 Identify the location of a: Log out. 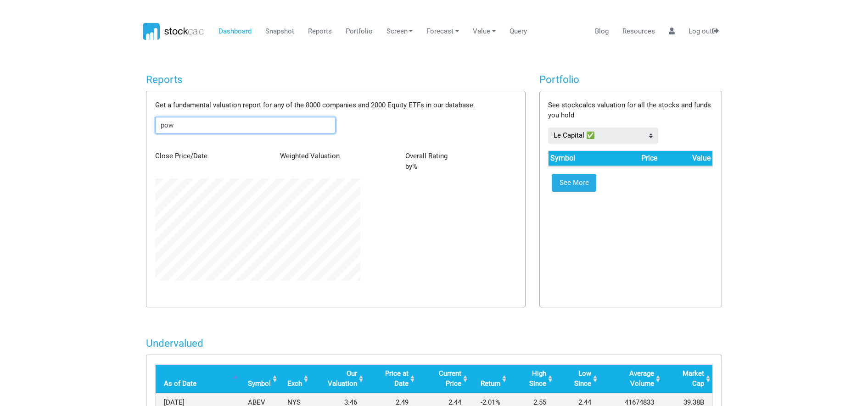
(703, 32).